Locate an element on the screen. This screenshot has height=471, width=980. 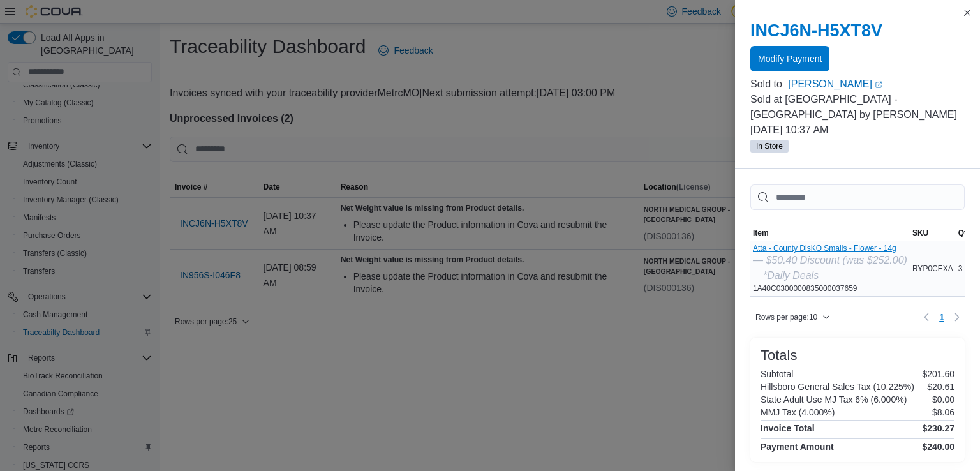
span: Item is located at coordinates (760, 233).